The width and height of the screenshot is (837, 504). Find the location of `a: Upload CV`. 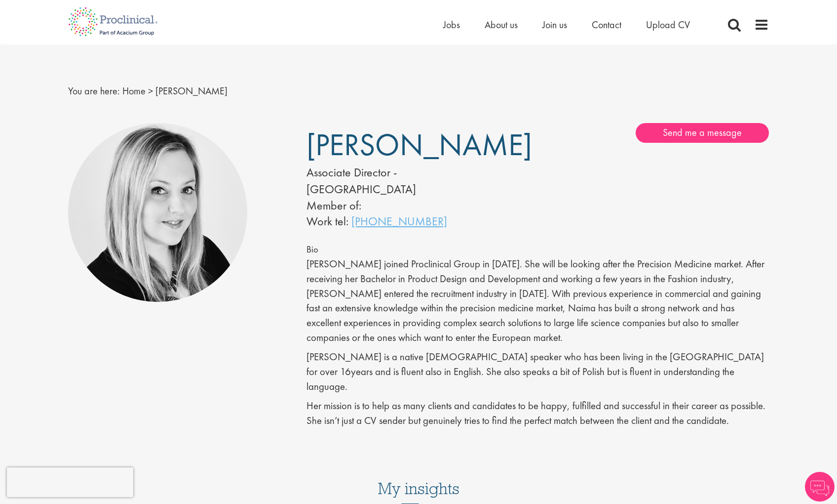

a: Upload CV is located at coordinates (668, 25).